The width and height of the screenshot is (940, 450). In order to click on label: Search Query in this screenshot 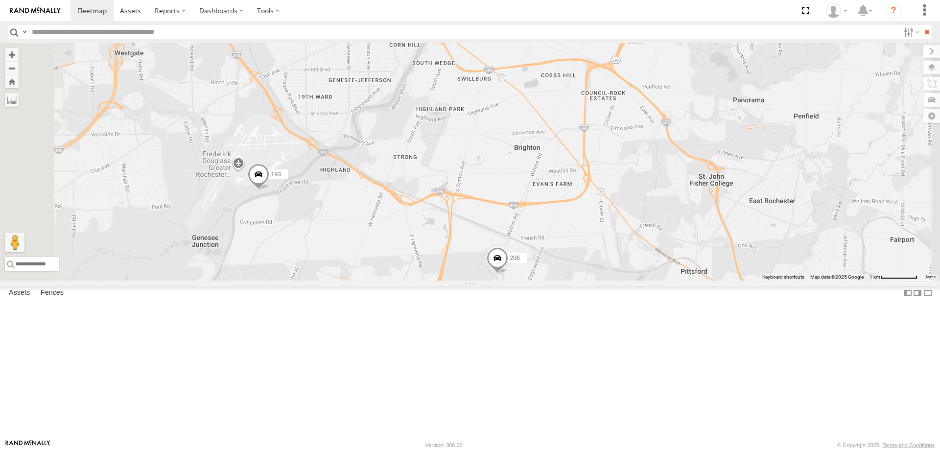, I will do `click(24, 32)`.